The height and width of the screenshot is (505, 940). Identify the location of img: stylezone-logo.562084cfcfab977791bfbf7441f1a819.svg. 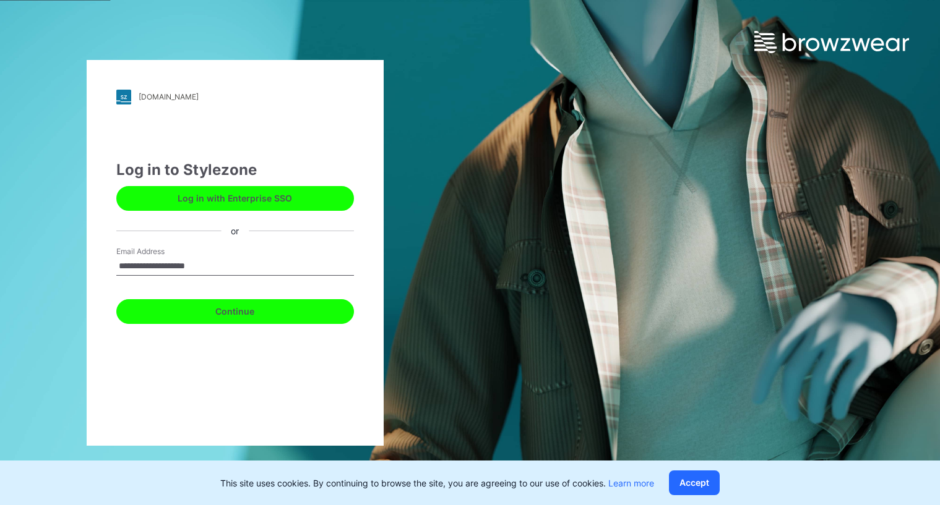
(124, 97).